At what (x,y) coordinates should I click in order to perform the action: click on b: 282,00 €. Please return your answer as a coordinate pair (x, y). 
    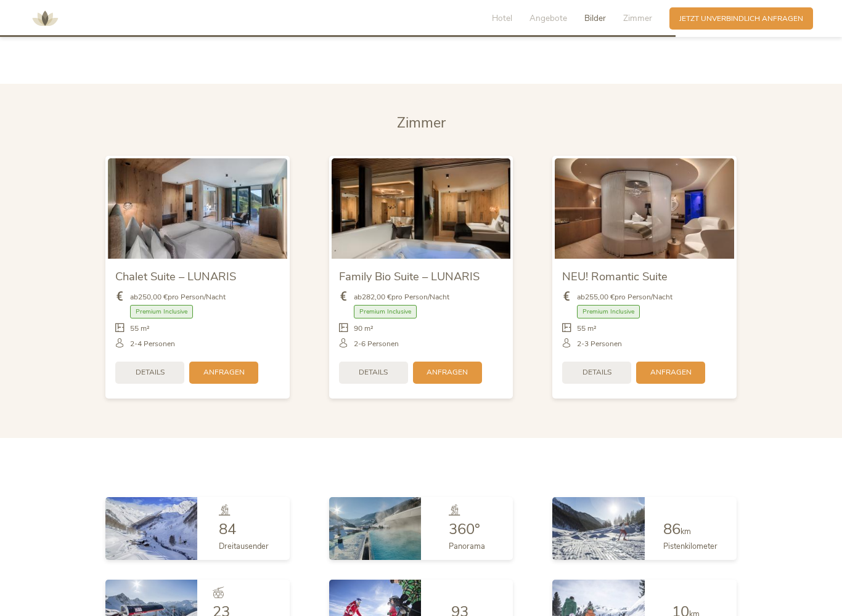
    Looking at the image, I should click on (377, 296).